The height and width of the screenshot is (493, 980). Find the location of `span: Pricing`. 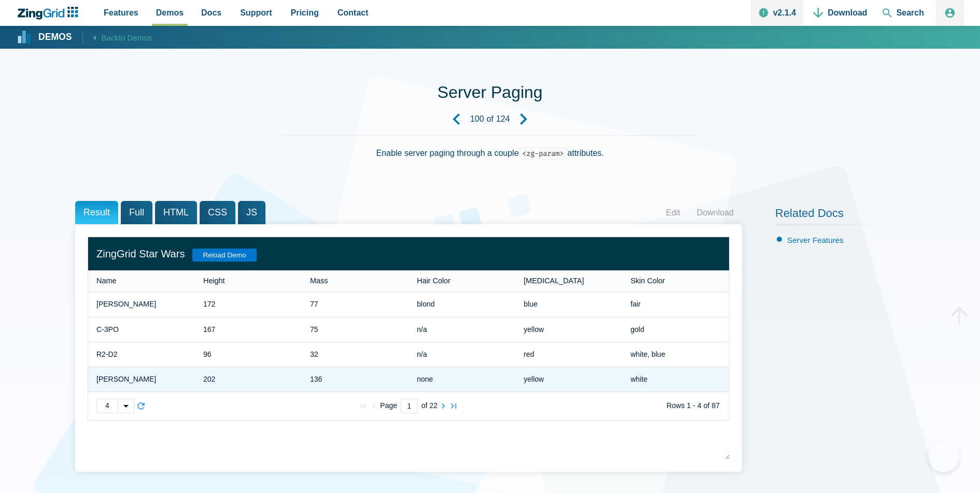

span: Pricing is located at coordinates (305, 12).